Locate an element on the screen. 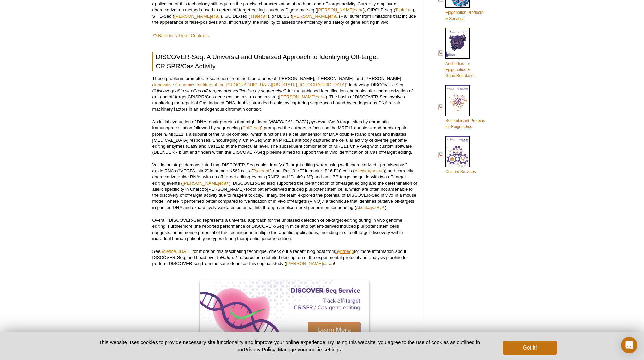 The height and width of the screenshot is (360, 644). a: ChIP-seq is located at coordinates (252, 128).